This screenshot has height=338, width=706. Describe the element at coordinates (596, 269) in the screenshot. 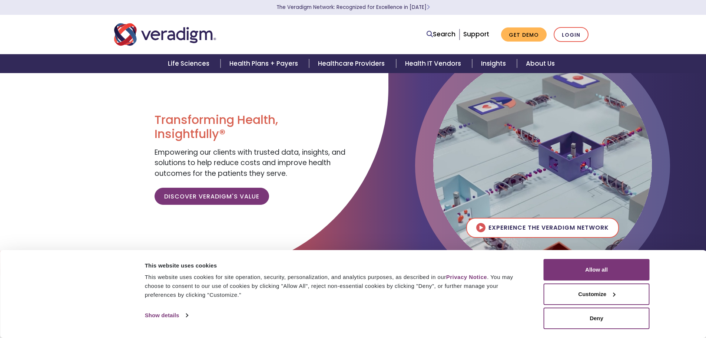

I see `button: Allow all` at that location.